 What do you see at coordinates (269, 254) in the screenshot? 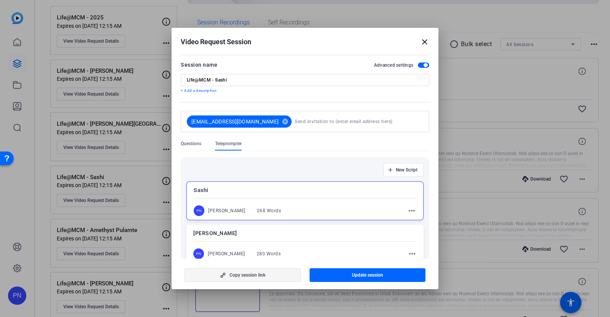
I see `div: 280 Words` at bounding box center [269, 254].